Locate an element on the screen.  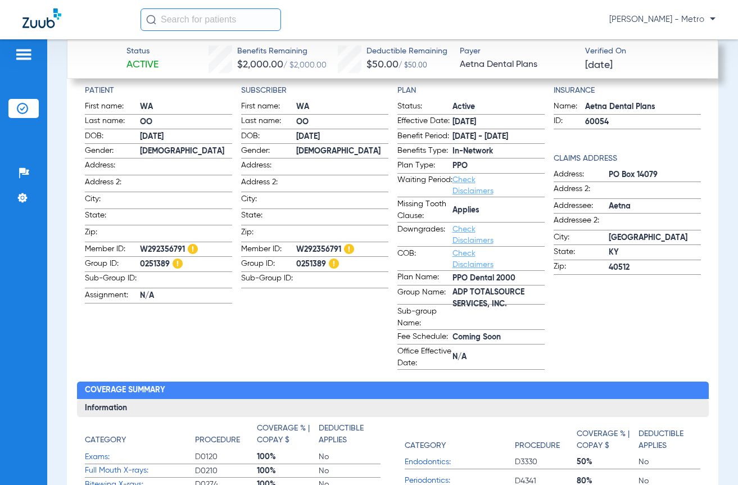
span: PPO is located at coordinates (499, 166).